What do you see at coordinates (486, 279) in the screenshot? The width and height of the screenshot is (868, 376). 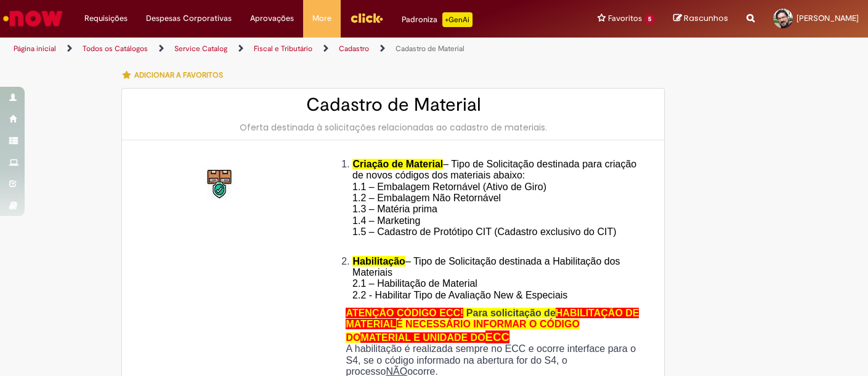 I see `span: – Tipo de Solicitação destinada a Habilitação dos Materiais 2.1 – Habilitação de Material 2.2 - H...` at bounding box center [486, 279].